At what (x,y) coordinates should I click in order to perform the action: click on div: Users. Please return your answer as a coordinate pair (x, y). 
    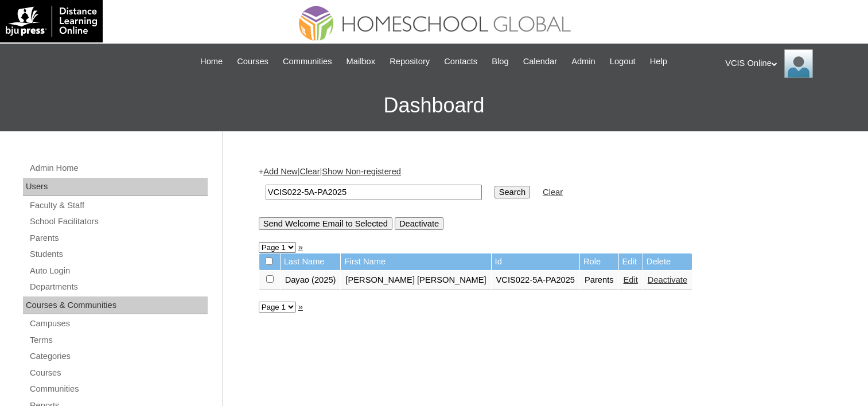
    Looking at the image, I should click on (115, 187).